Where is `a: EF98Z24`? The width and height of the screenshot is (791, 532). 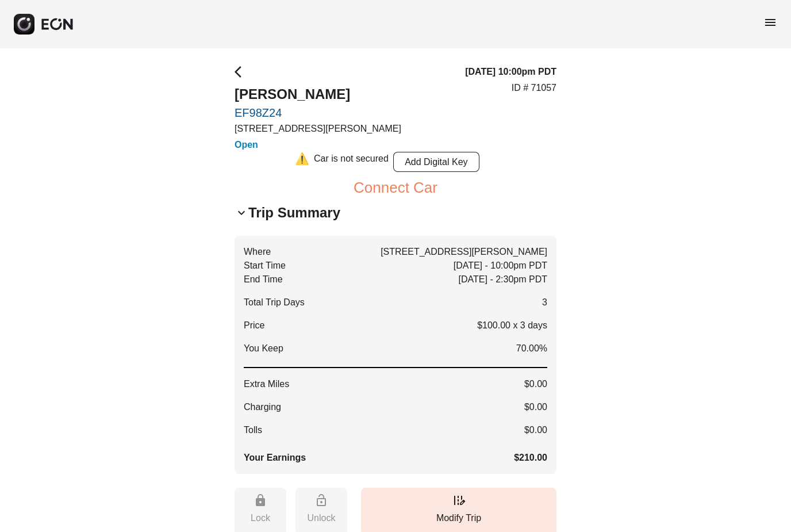
a: EF98Z24 is located at coordinates (318, 113).